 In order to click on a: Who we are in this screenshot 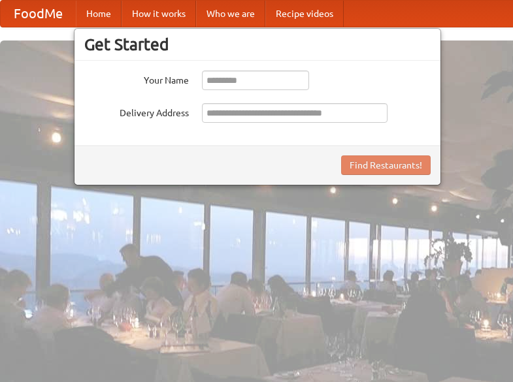, I will do `click(231, 14)`.